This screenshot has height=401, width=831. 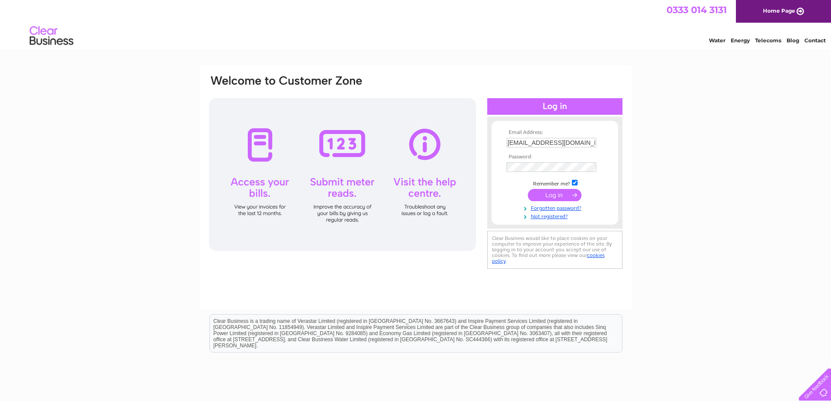 What do you see at coordinates (718, 40) in the screenshot?
I see `a: Water` at bounding box center [718, 40].